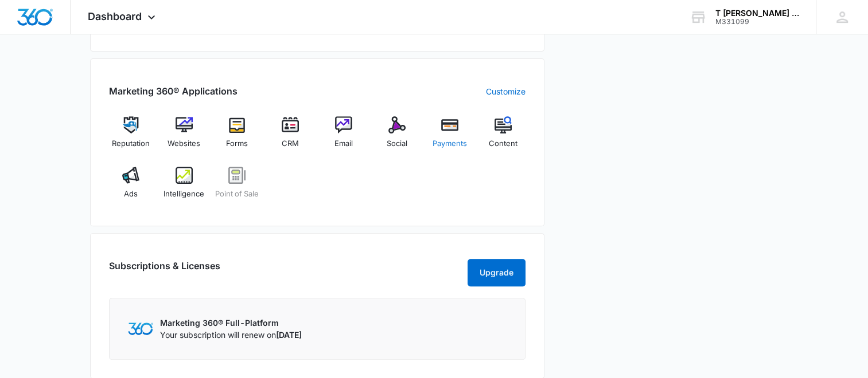 The height and width of the screenshot is (378, 868). Describe the element at coordinates (237, 137) in the screenshot. I see `a: Forms` at that location.